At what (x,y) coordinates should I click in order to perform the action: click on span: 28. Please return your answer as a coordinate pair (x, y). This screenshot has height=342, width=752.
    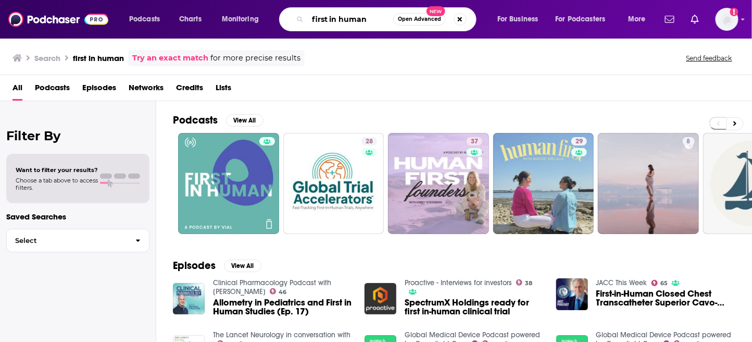
    Looking at the image, I should click on (369, 142).